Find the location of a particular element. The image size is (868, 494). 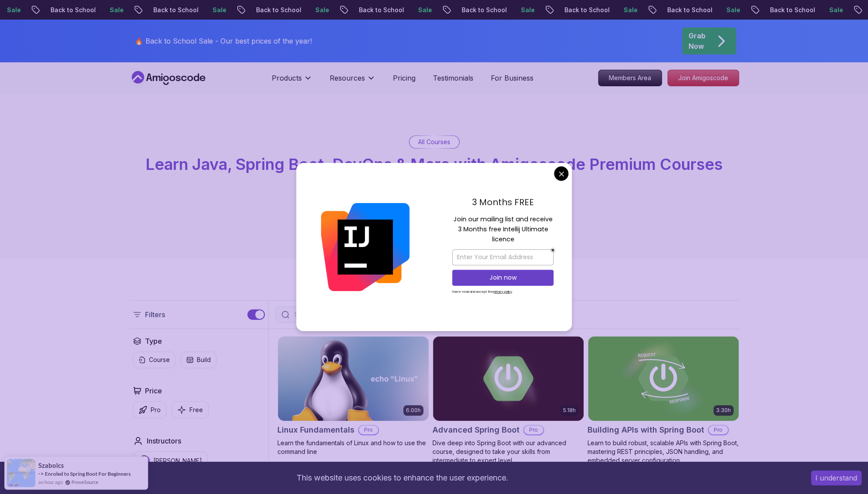

p: Free is located at coordinates (196, 410).